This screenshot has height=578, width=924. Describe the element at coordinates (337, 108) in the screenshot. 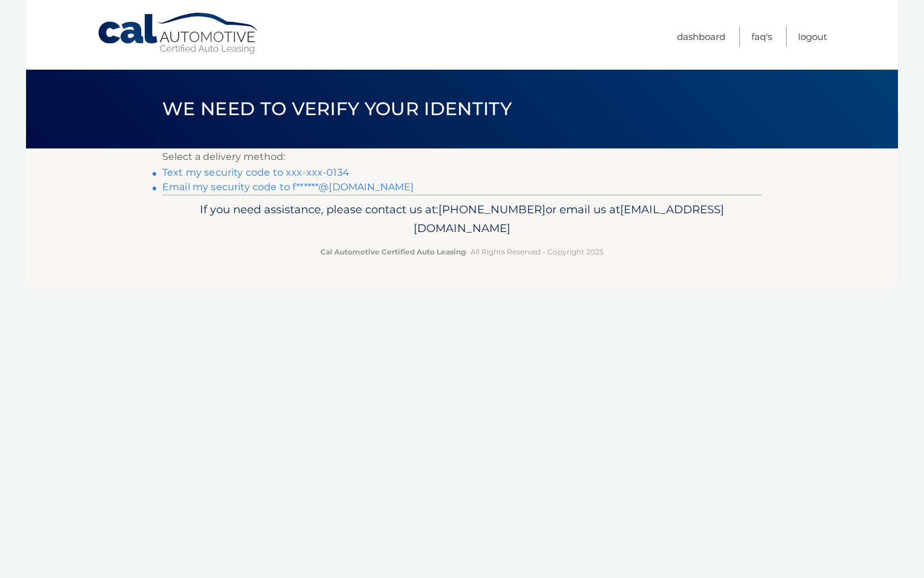

I see `span: We need to verify your identity` at that location.